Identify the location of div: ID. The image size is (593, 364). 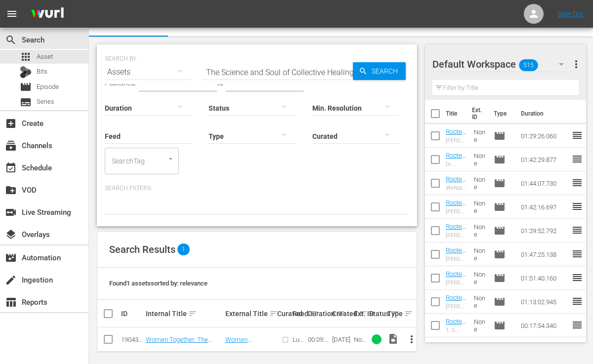
(132, 313).